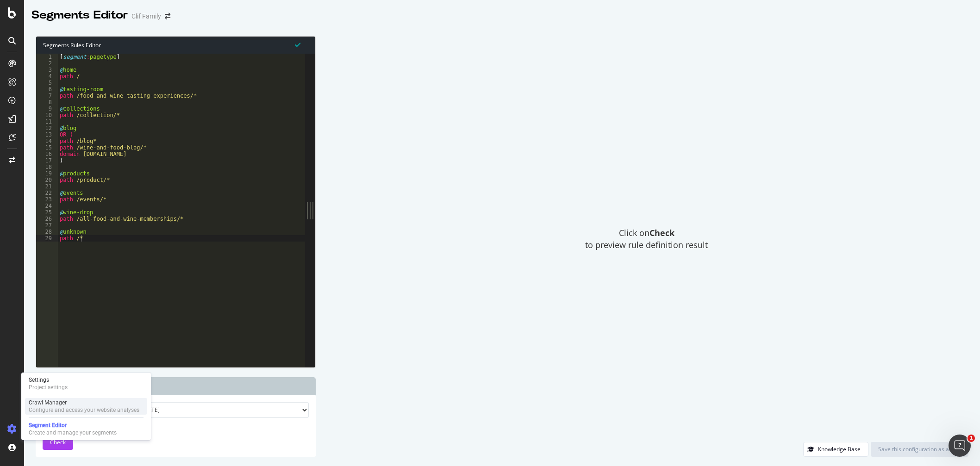  Describe the element at coordinates (920, 449) in the screenshot. I see `button: Save this configuration as active` at that location.